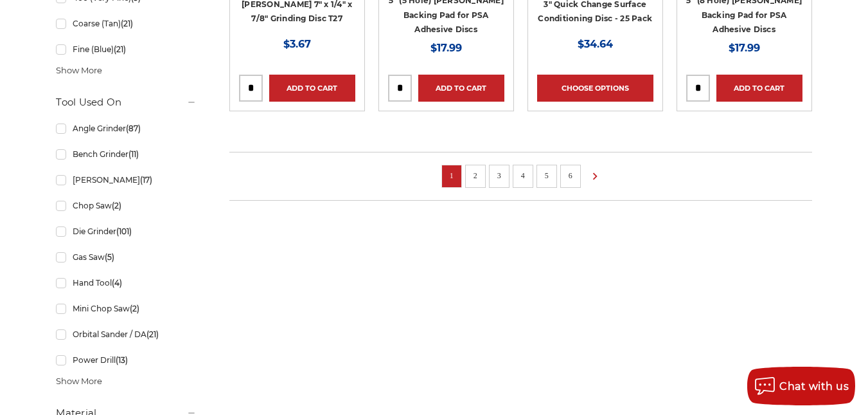 The width and height of the screenshot is (868, 415). What do you see at coordinates (126, 128) in the screenshot?
I see `a: Angle Grinder` at bounding box center [126, 128].